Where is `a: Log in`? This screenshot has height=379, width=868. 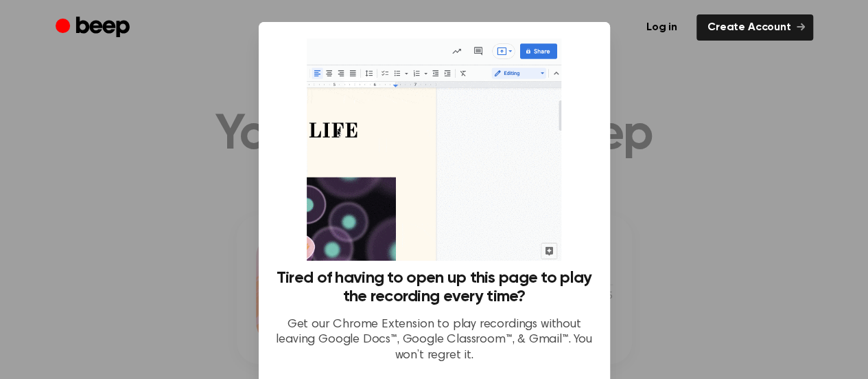
a: Log in is located at coordinates (662, 27).